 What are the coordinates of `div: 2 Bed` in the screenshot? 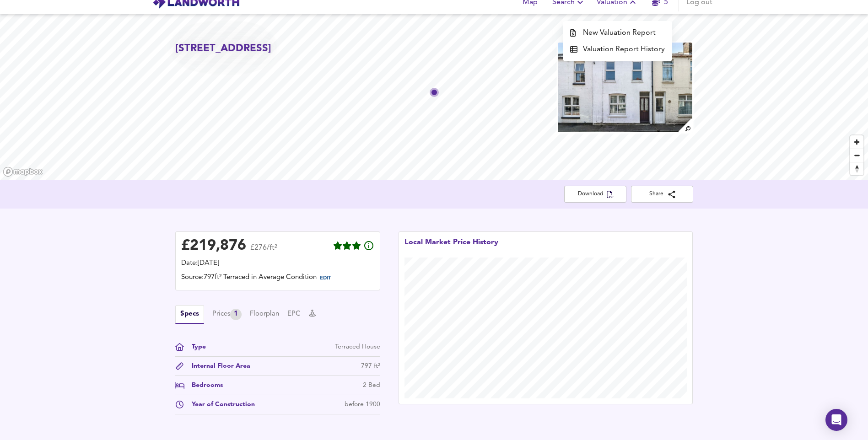 It's located at (371, 385).